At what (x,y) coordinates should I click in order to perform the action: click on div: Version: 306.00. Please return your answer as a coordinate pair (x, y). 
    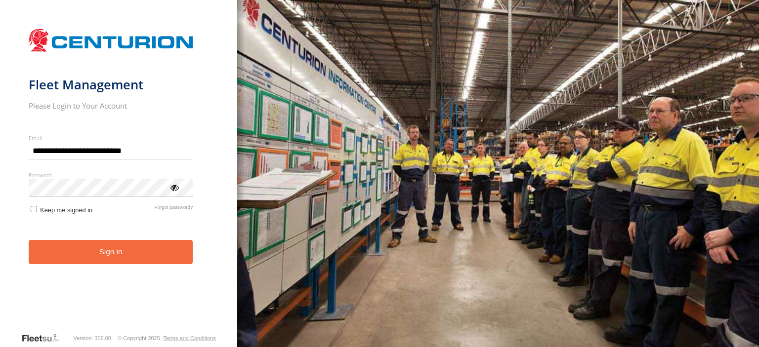
    Looking at the image, I should click on (92, 338).